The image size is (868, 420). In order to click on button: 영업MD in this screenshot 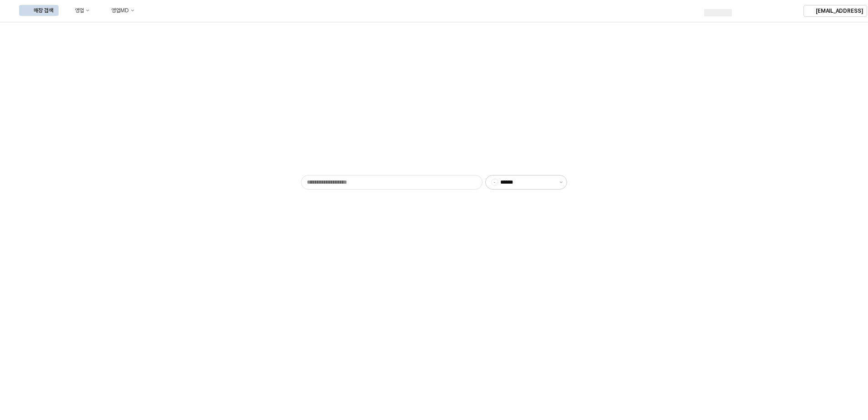, I will do `click(118, 10)`.